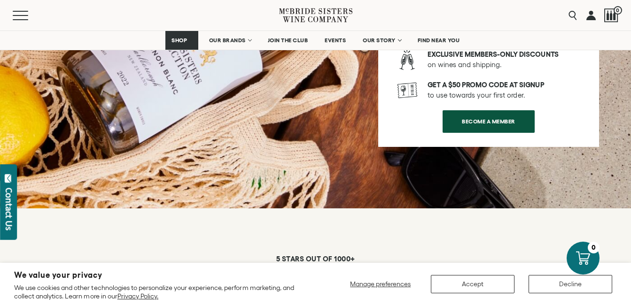 The height and width of the screenshot is (305, 631). I want to click on p: on wines and shipping., so click(503, 60).